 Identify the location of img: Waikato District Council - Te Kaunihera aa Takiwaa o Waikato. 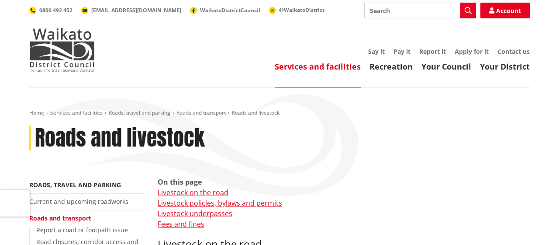
(62, 50).